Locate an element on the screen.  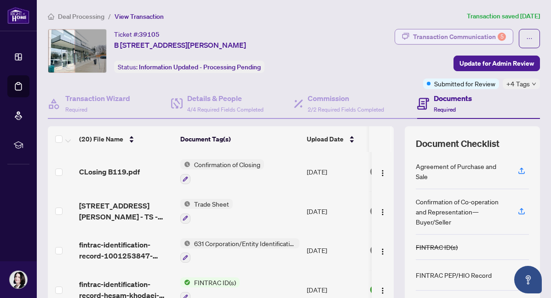
button: Update for Admin Review is located at coordinates (496, 63).